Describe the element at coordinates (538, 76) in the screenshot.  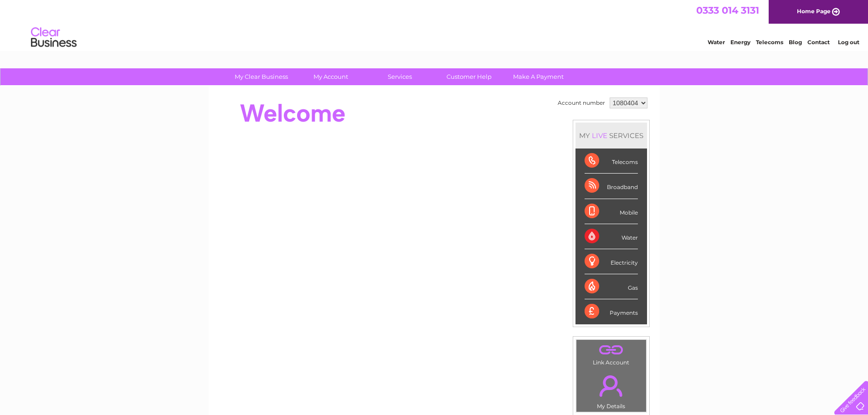
I see `a: Make A Payment` at that location.